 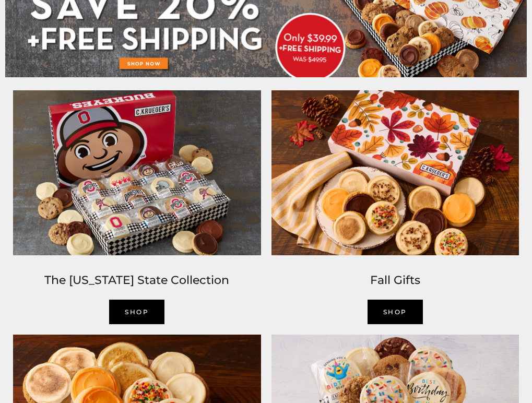 I want to click on a: Shop, so click(x=137, y=311).